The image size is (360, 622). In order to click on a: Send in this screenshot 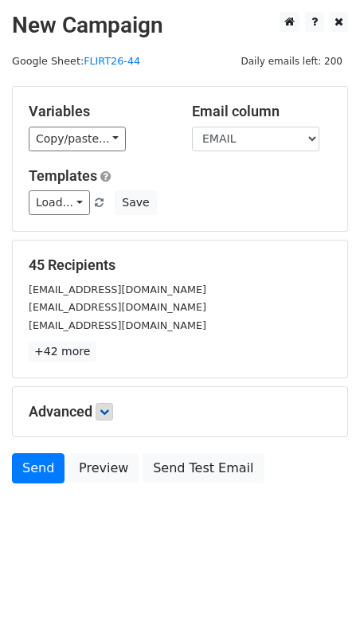, I will do `click(38, 469)`.